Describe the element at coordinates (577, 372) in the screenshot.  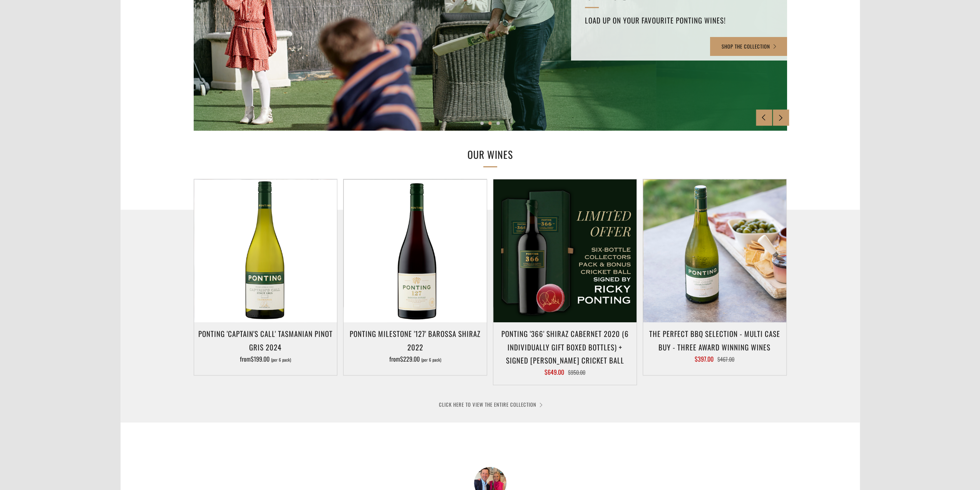
I see `span: $950.00` at that location.